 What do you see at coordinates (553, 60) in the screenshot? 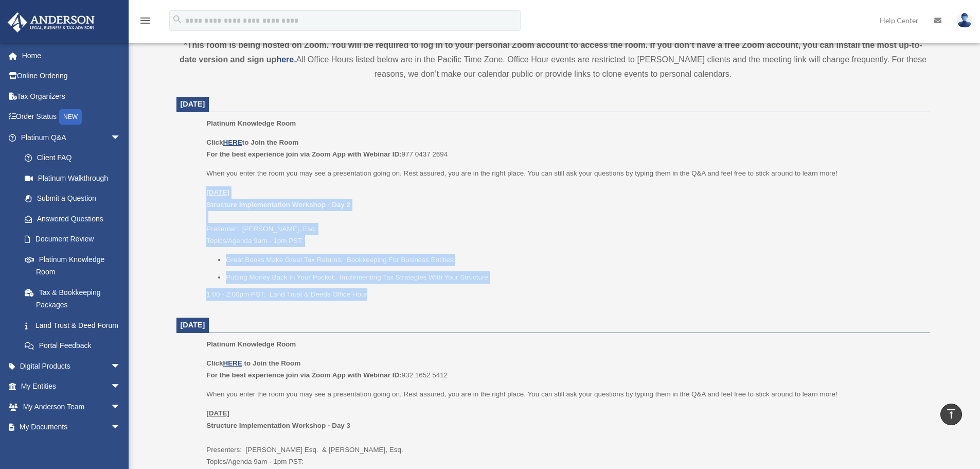
I see `div: All Office Hours listed below are in the Pacific Time Zone. Office Hour events are restricted to ...` at bounding box center [553, 60].